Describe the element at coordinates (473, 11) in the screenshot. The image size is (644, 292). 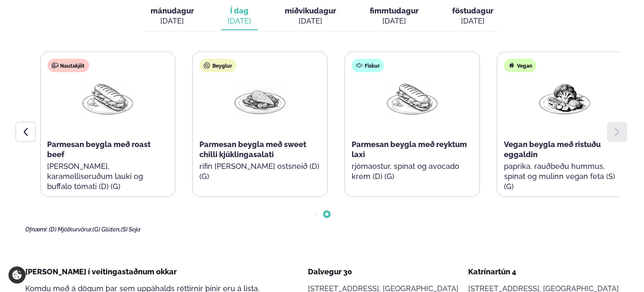
I see `span: föstudagur` at that location.